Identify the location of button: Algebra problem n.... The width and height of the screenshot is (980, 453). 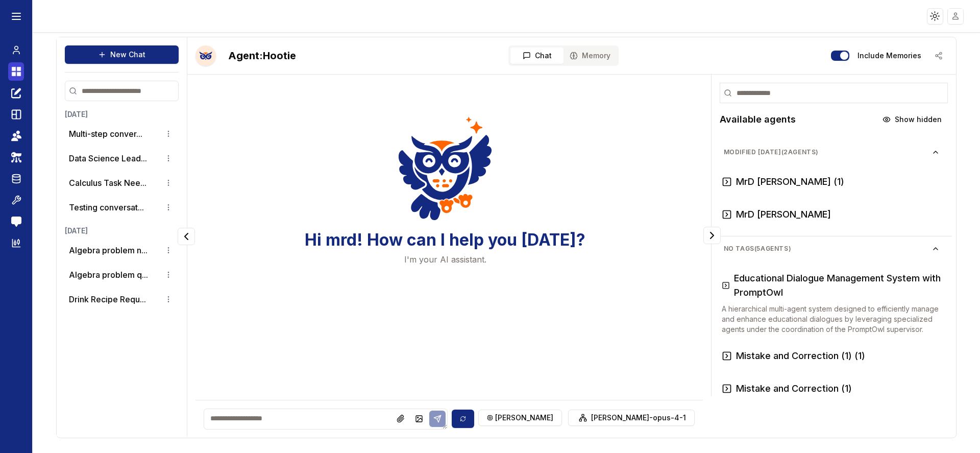
(108, 250).